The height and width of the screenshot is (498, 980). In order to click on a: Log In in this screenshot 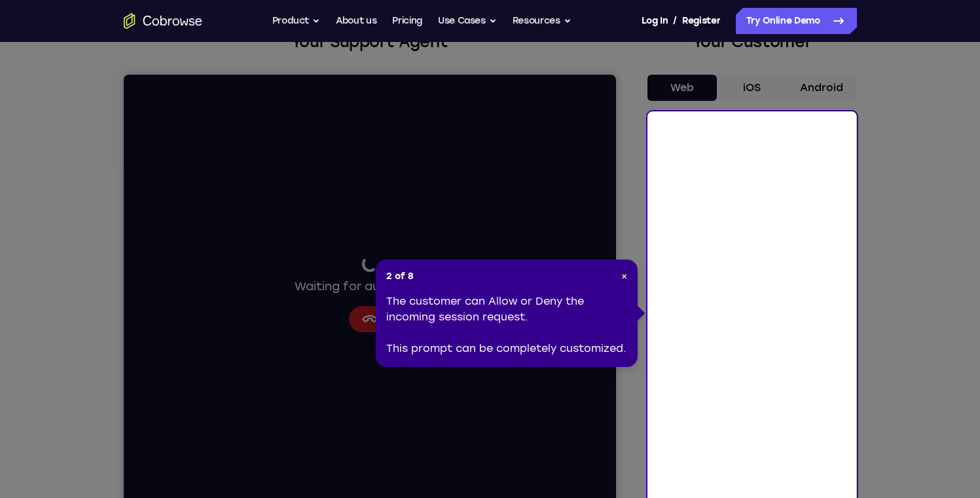, I will do `click(655, 21)`.